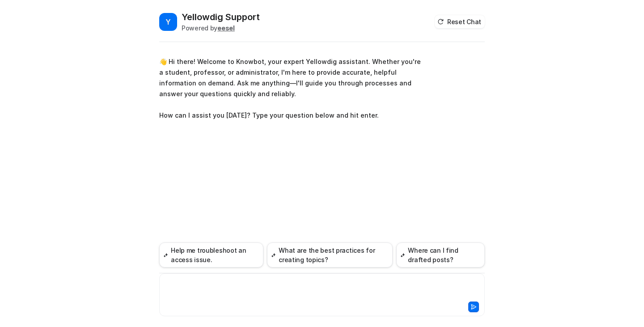 This screenshot has width=644, height=327. Describe the element at coordinates (226, 28) in the screenshot. I see `b: eesel` at that location.